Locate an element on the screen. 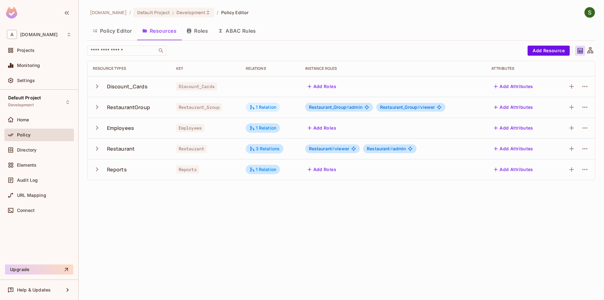 The image size is (604, 300). span: URL Mapping is located at coordinates (31, 195).